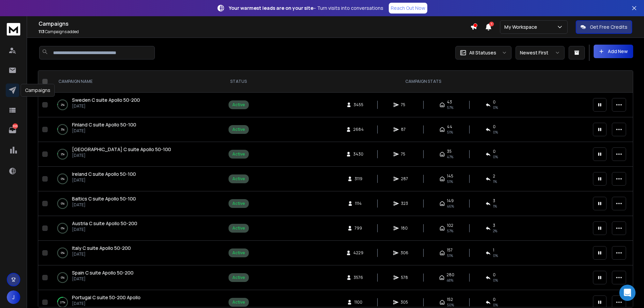 Image resolution: width=644 pixels, height=308 pixels. What do you see at coordinates (104, 125) in the screenshot?
I see `a: Finland C suite Apollo 50-100` at bounding box center [104, 125].